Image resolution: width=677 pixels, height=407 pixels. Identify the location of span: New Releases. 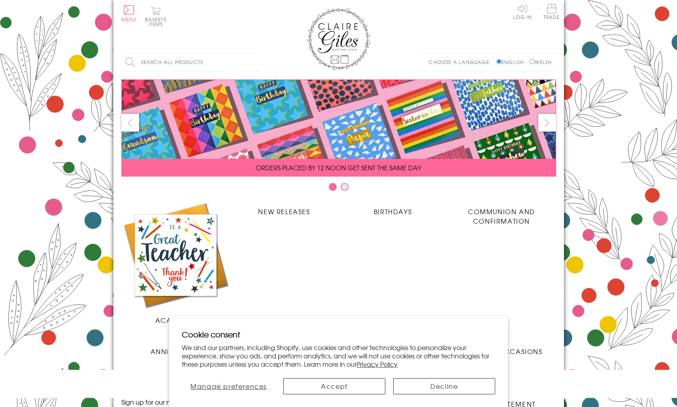
(284, 211).